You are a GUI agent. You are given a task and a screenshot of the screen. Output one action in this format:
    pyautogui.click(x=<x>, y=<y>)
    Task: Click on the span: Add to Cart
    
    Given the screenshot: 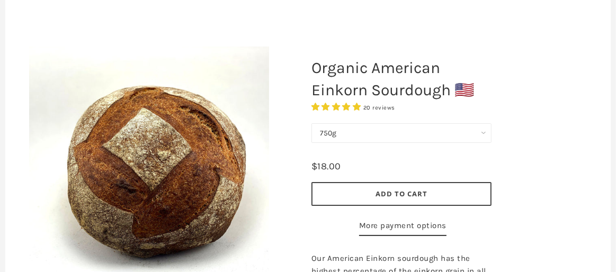 What is the action you would take?
    pyautogui.click(x=402, y=194)
    